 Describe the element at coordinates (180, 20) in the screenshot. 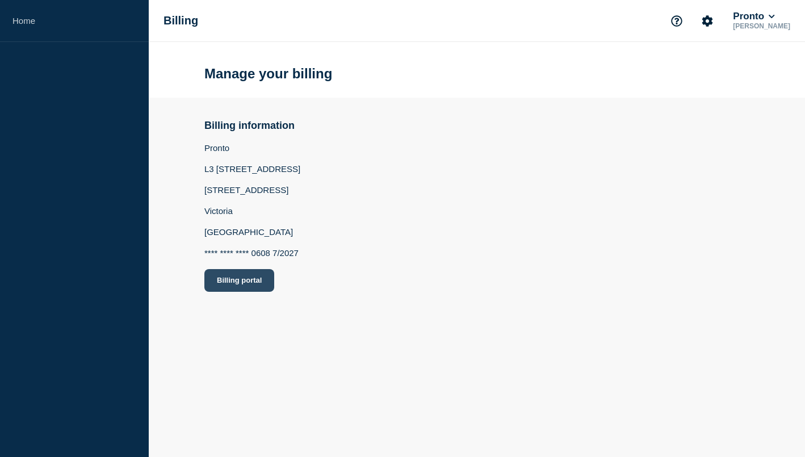

I see `h1: Billing` at that location.